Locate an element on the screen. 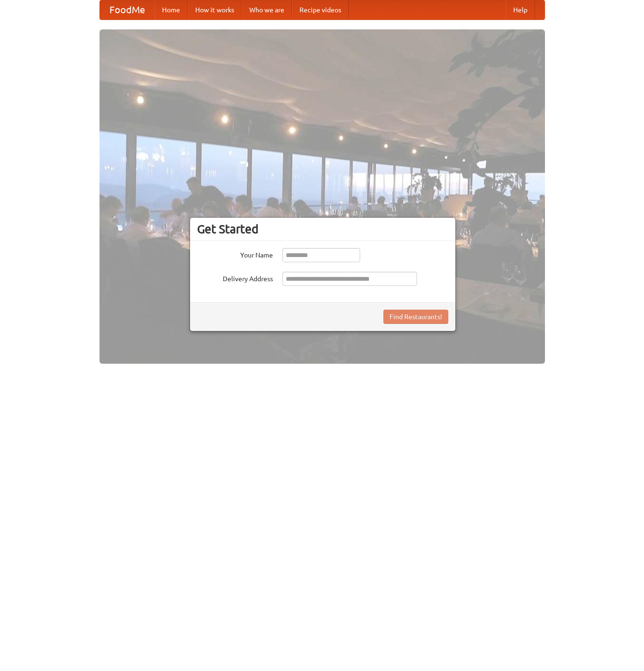 The height and width of the screenshot is (671, 644). a: How it works is located at coordinates (215, 10).